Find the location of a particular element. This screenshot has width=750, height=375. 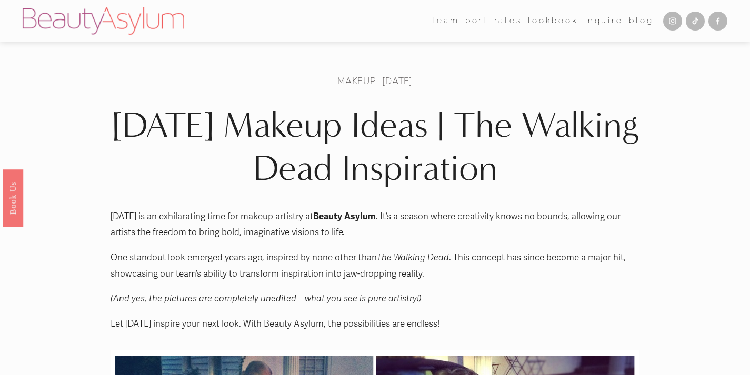

a: Inquire is located at coordinates (603, 21).